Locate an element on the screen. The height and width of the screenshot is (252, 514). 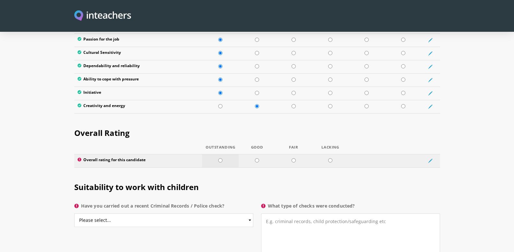
label: Dependability and reliability is located at coordinates (138, 67).